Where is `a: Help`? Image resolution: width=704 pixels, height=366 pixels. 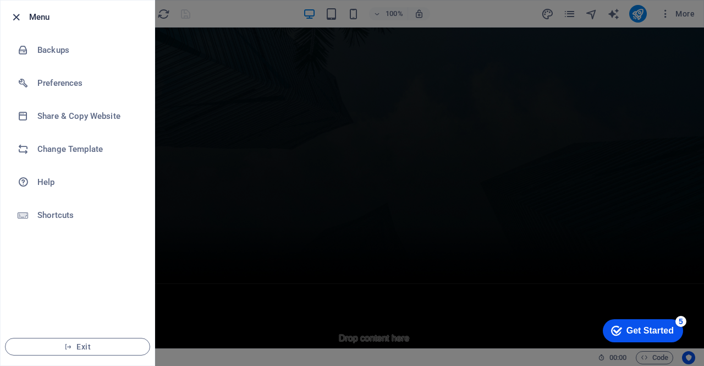
a: Help is located at coordinates (78, 182).